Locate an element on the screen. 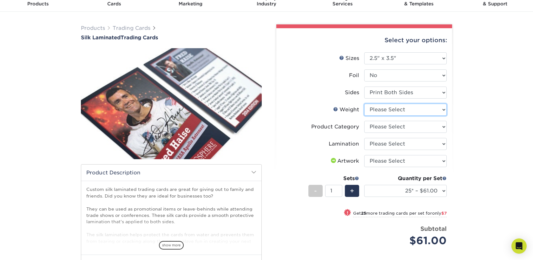 This screenshot has width=533, height=260. strong: 25 is located at coordinates (364, 213).